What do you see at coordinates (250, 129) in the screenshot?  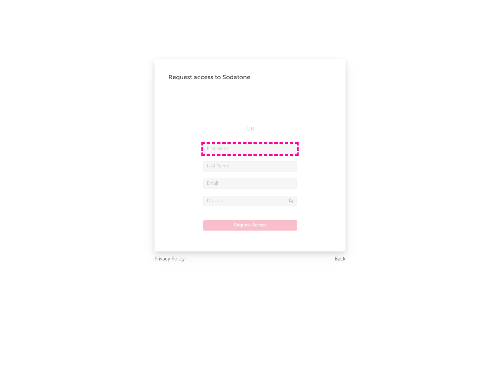 I see `div: OR` at bounding box center [250, 129].